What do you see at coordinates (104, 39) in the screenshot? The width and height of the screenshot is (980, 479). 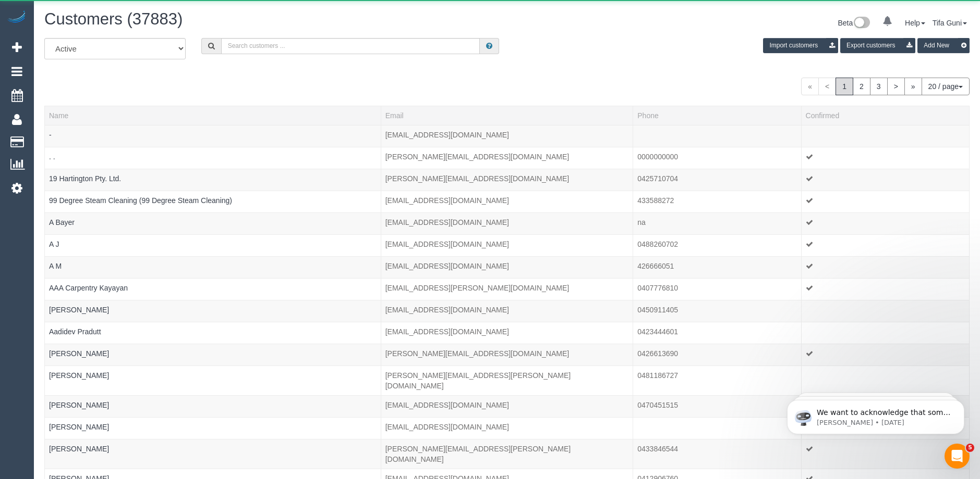 I see `div: message notification from Ellie, 1w ago. We want to acknowledge that some users may be experienci...` at bounding box center [104, 39].